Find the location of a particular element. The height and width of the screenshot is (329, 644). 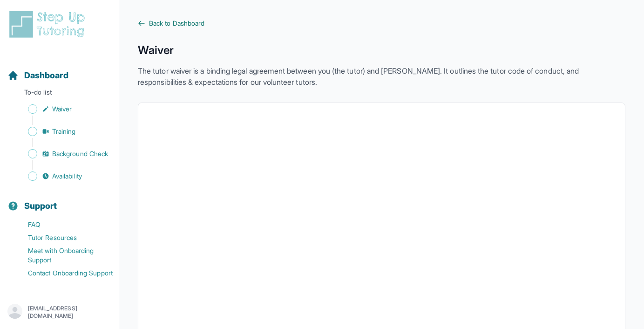

h1: Waiver is located at coordinates (381, 50).